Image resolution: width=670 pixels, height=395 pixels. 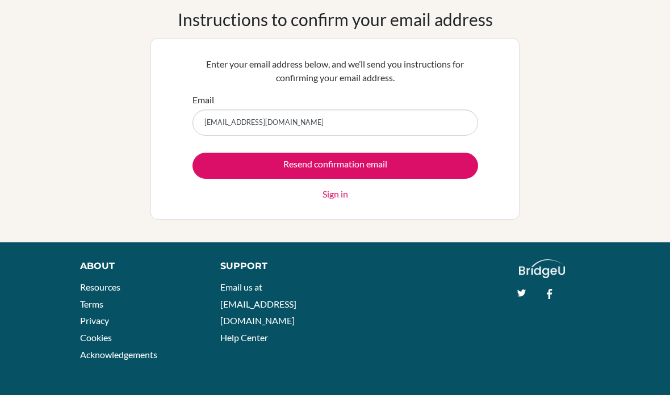 I want to click on a: Acknowledgements, so click(x=119, y=354).